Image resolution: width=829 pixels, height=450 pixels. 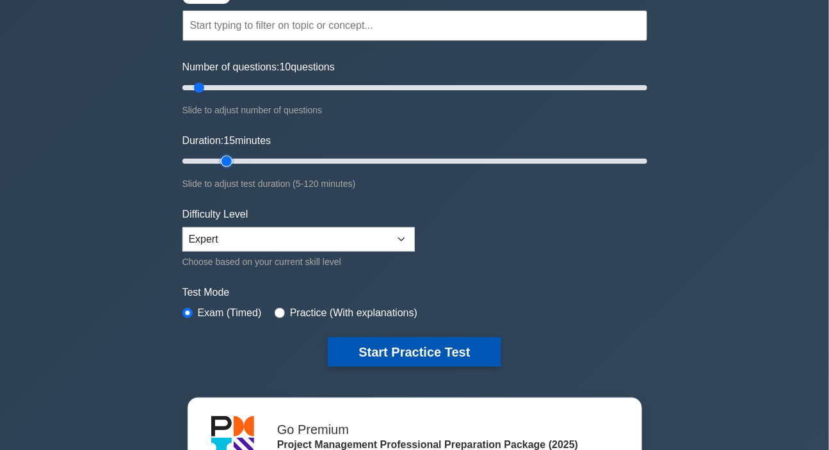 What do you see at coordinates (414, 352) in the screenshot?
I see `button: Start Practice Test` at bounding box center [414, 352].